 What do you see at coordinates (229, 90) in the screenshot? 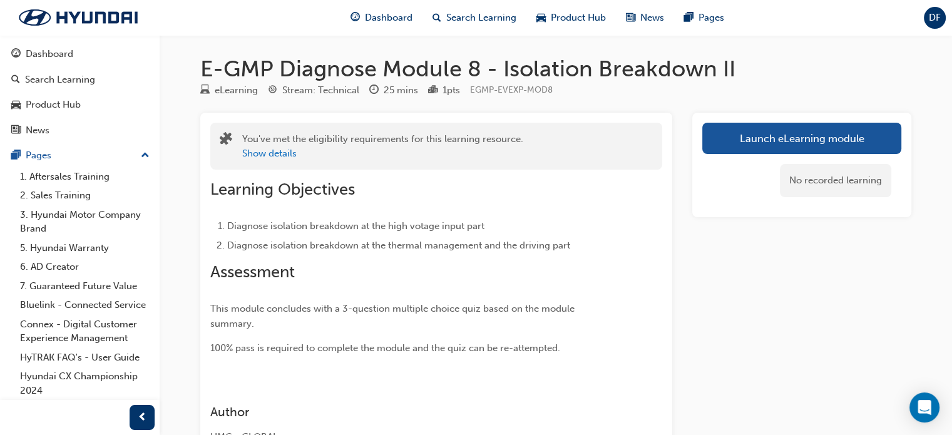
I see `div: Type` at bounding box center [229, 90].